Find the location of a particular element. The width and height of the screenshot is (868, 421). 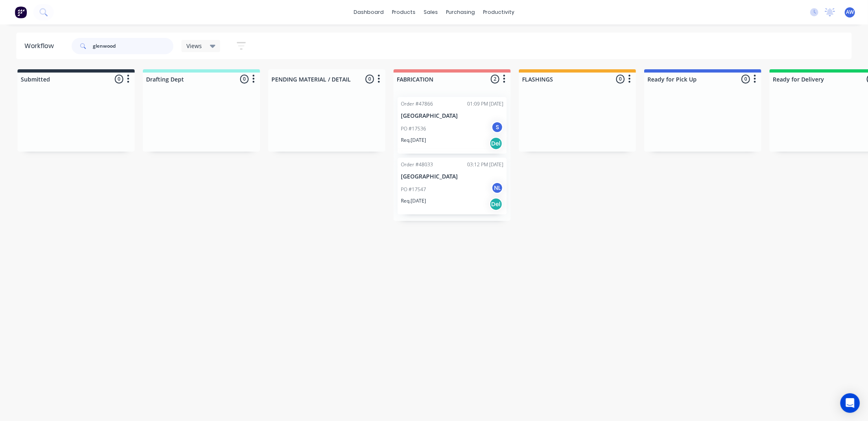

a: dashboard is located at coordinates (369, 12).